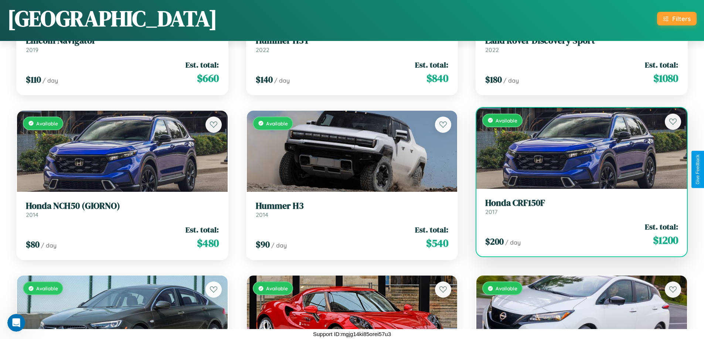  What do you see at coordinates (208, 78) in the screenshot?
I see `span: $ 660` at bounding box center [208, 78].